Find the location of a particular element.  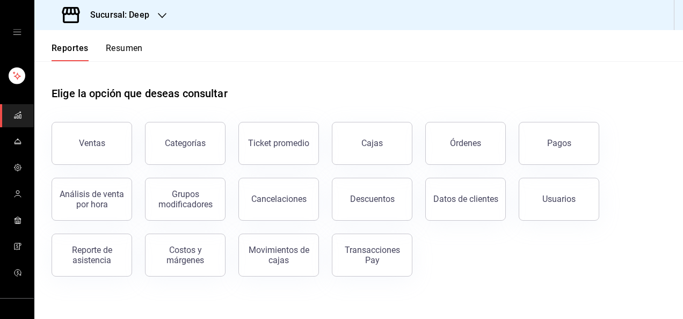

div: Pagos is located at coordinates (559, 143).